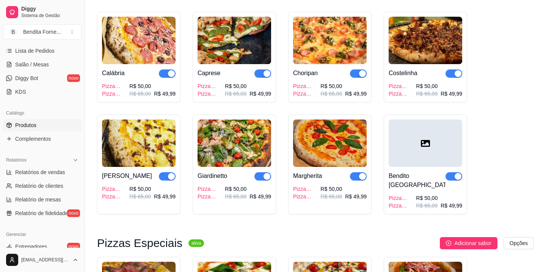 The height and width of the screenshot is (272, 546). I want to click on a: DiggySistema de Gestão, so click(42, 12).